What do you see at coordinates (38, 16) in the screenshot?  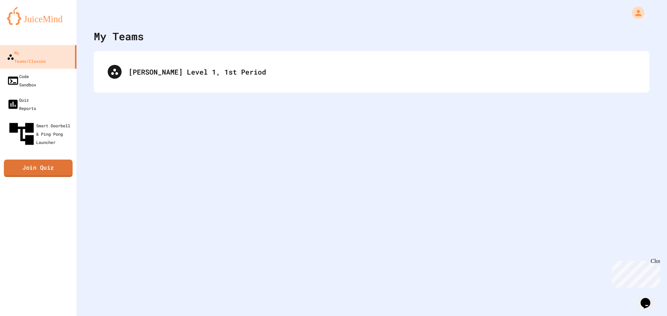 I see `img: logo-orange.svg` at bounding box center [38, 16].